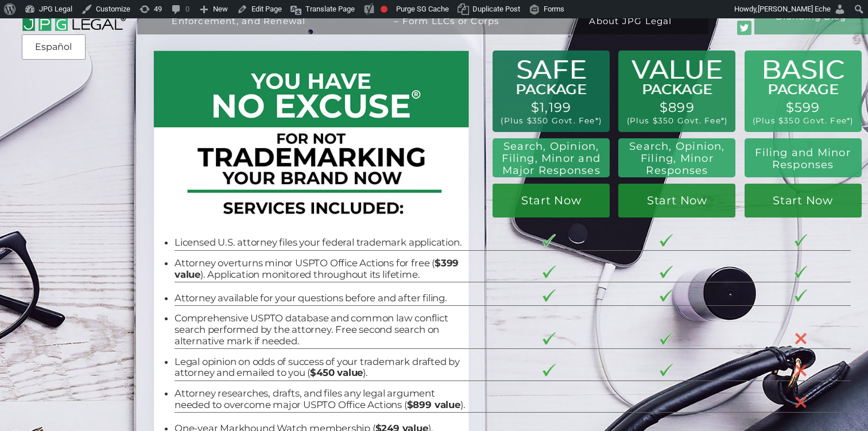 The image size is (868, 431). I want to click on li: Attorney available for your questions before and after filing., so click(321, 298).